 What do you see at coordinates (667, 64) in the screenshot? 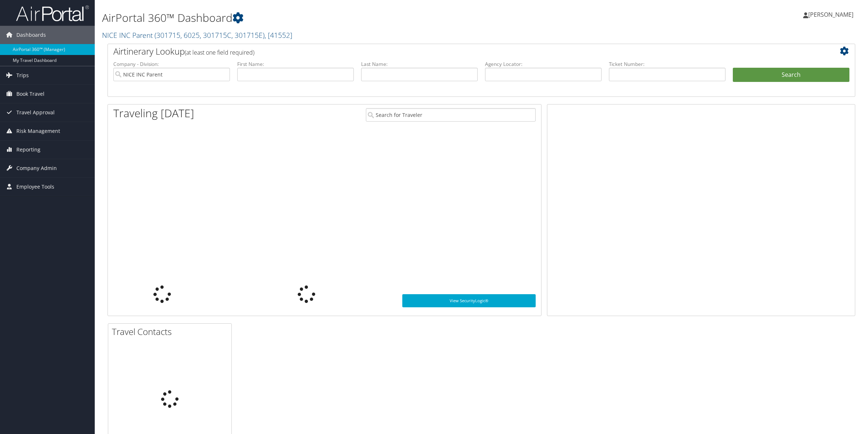
I see `label: Ticket Number:` at bounding box center [667, 64].